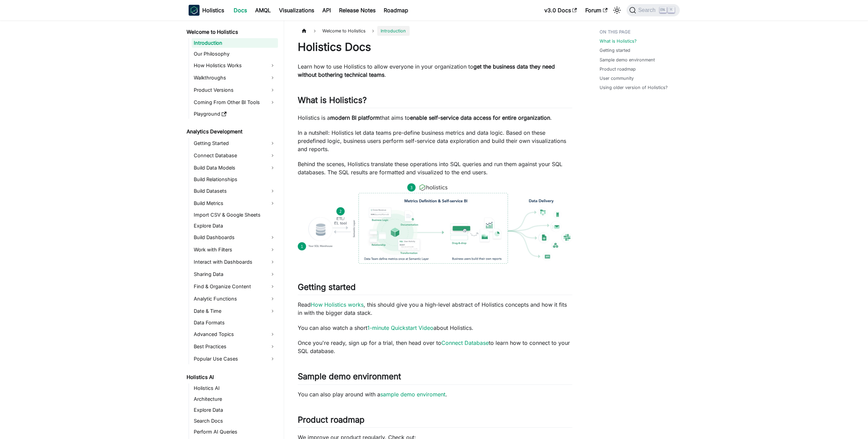 The width and height of the screenshot is (868, 439). What do you see at coordinates (235, 237) in the screenshot?
I see `a: Build Dashboards` at bounding box center [235, 237].